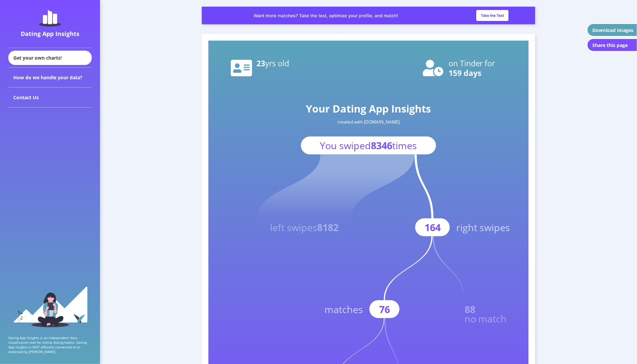 The height and width of the screenshot is (364, 637). I want to click on text: Your Dating App Insights, so click(368, 109).